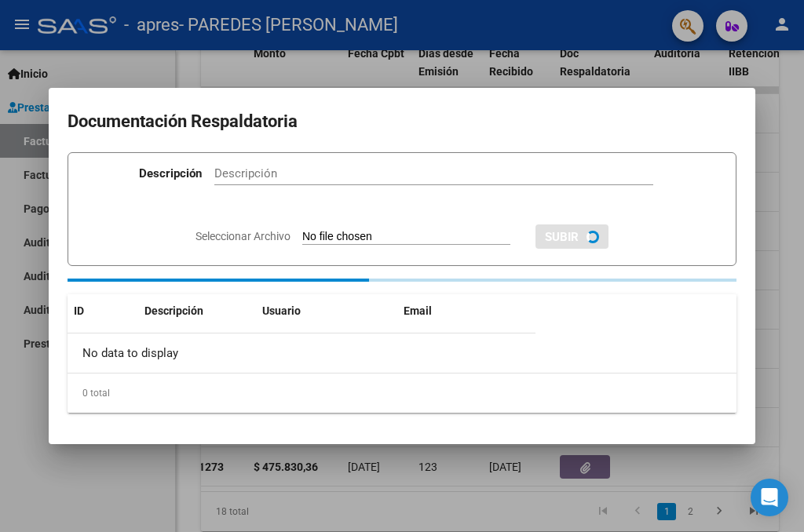  What do you see at coordinates (562, 237) in the screenshot?
I see `span: SUBIR` at bounding box center [562, 237].